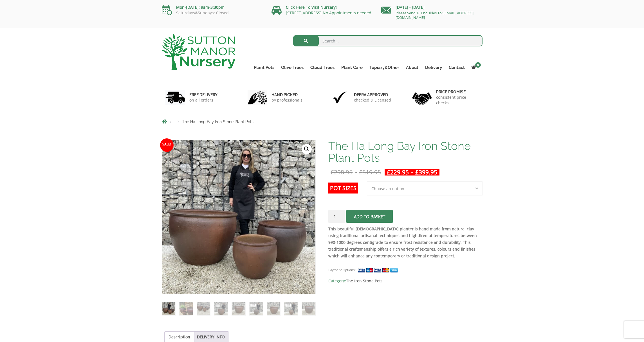 This screenshot has height=342, width=644. I want to click on a: View full-screen image gallery, so click(307, 149).